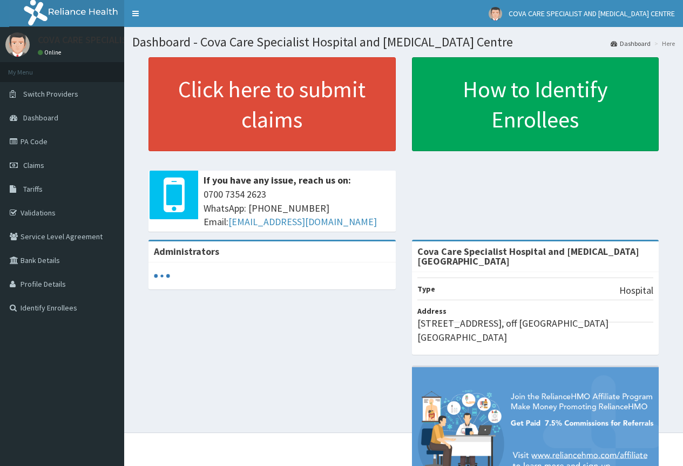 Image resolution: width=683 pixels, height=466 pixels. I want to click on span: Dashboard, so click(41, 118).